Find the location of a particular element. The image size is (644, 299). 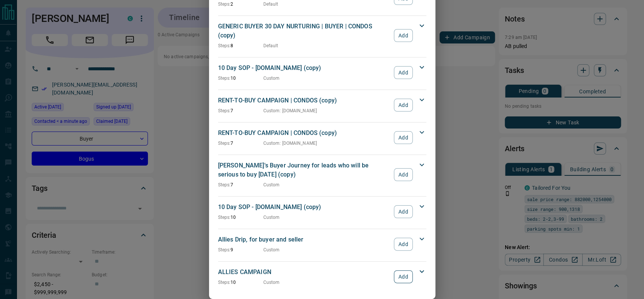

p: 2 is located at coordinates (241, 4).